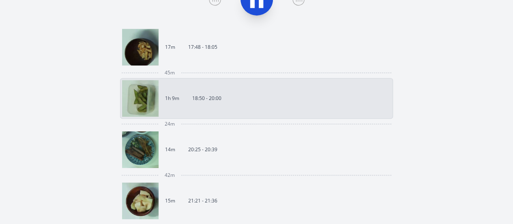  Describe the element at coordinates (140, 200) in the screenshot. I see `img: 250812122208_thumb.jpeg` at that location.